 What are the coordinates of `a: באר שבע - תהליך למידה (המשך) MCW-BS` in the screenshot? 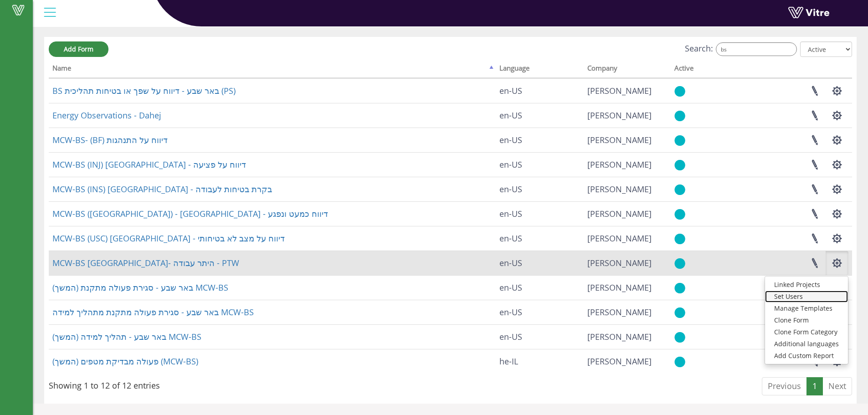 It's located at (127, 337).